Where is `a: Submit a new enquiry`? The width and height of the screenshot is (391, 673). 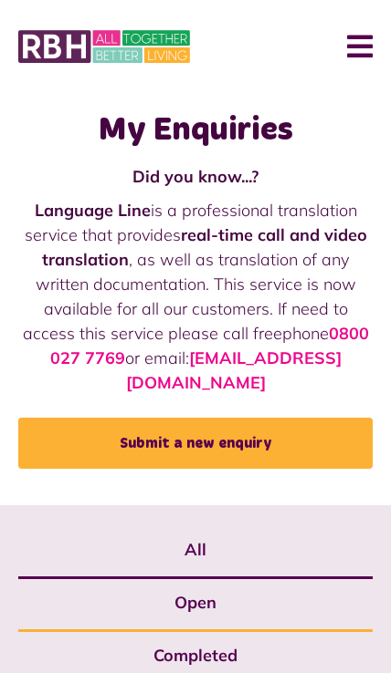
a: Submit a new enquiry is located at coordinates (195, 443).